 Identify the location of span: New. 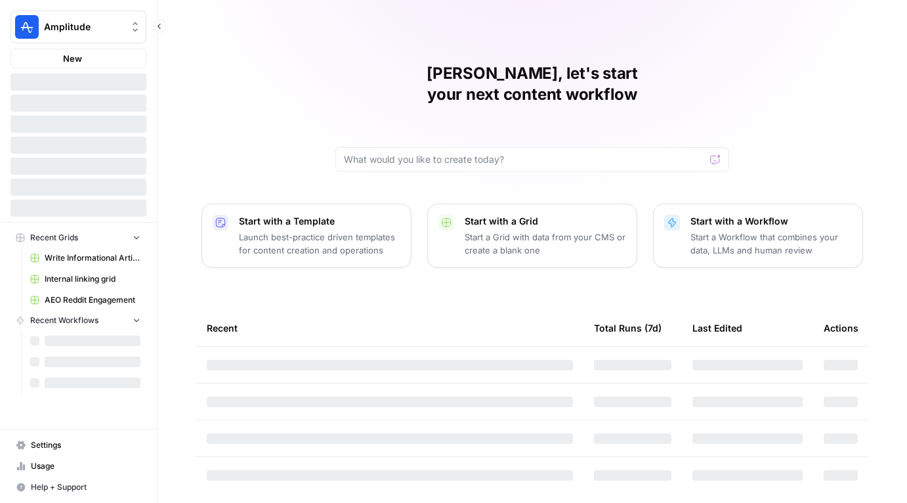
(72, 58).